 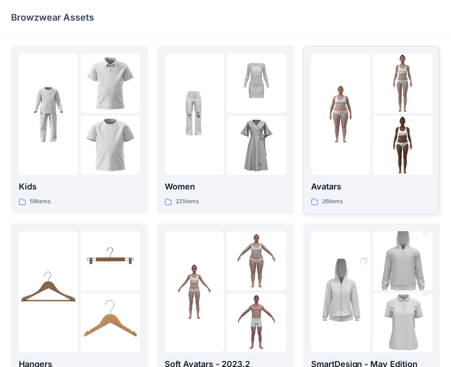 What do you see at coordinates (372, 187) in the screenshot?
I see `p: Avatars` at bounding box center [372, 187].